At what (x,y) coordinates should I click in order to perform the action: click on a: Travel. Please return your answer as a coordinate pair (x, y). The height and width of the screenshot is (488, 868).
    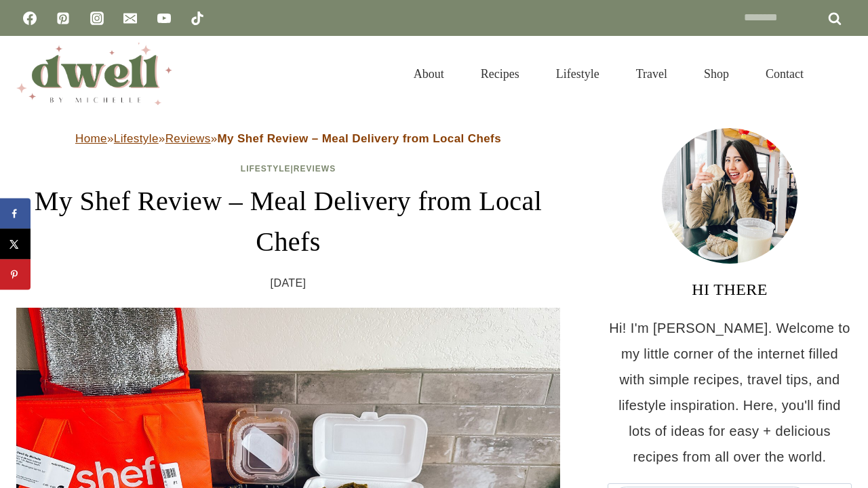
    Looking at the image, I should click on (652, 74).